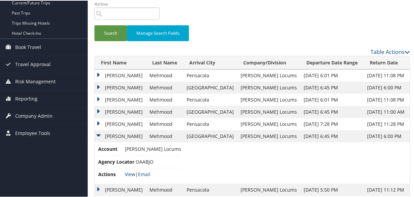 This screenshot has width=414, height=197. What do you see at coordinates (130, 173) in the screenshot?
I see `a: View` at bounding box center [130, 173].